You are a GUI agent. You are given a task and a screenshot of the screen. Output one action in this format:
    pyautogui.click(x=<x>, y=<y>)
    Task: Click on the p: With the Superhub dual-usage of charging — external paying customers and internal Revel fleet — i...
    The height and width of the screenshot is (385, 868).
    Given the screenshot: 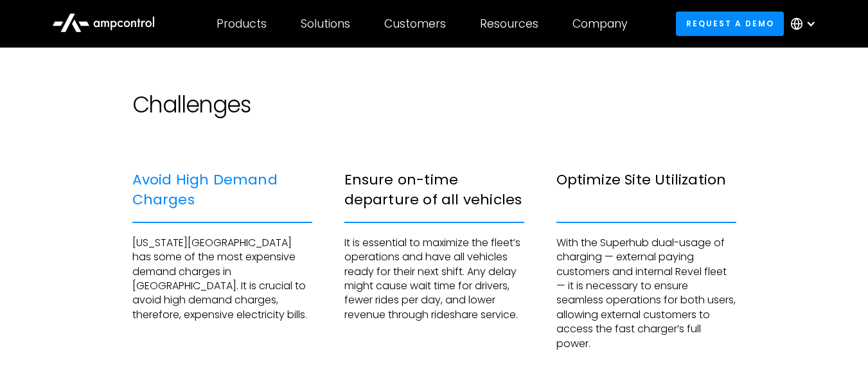 What is the action you would take?
    pyautogui.click(x=647, y=286)
    